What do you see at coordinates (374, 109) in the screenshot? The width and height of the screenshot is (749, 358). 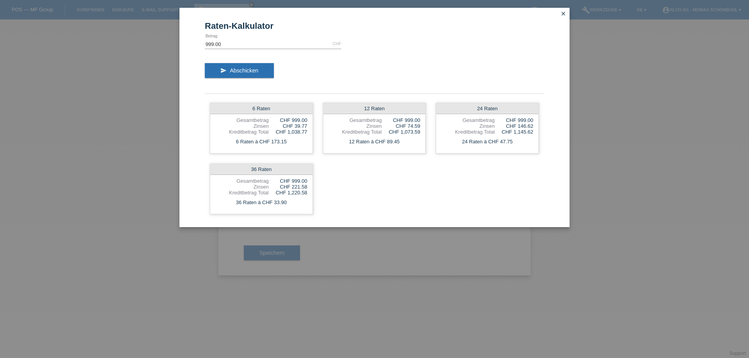 I see `div: 12 Raten` at bounding box center [374, 109].